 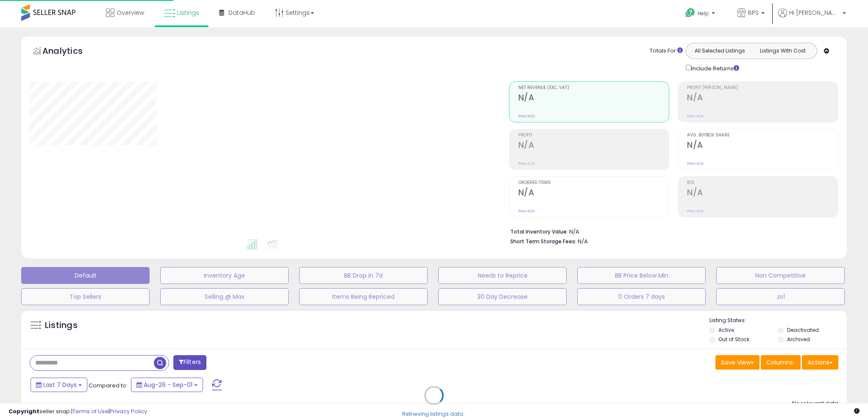 What do you see at coordinates (503, 296) in the screenshot?
I see `button: 30 Day Decrease` at bounding box center [503, 296].